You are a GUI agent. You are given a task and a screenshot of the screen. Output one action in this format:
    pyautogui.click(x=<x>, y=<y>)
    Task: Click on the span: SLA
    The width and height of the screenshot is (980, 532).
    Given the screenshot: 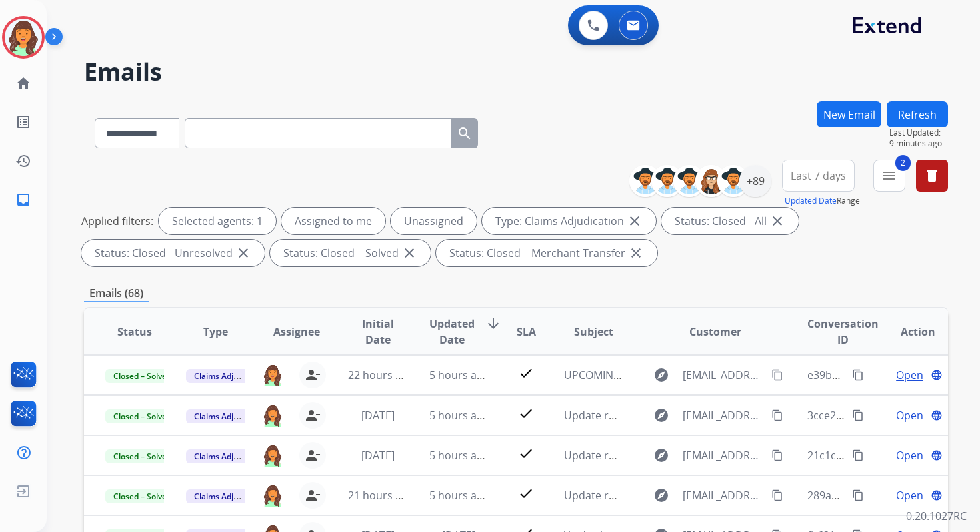 What is the action you would take?
    pyautogui.click(x=526, y=331)
    